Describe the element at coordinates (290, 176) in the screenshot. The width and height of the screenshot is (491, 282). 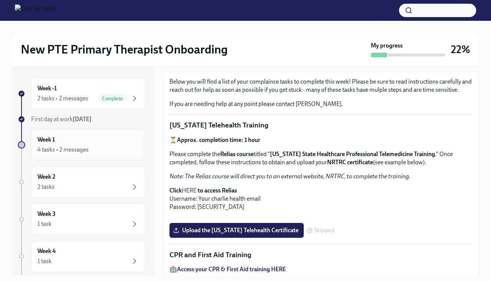
I see `em: Note: The Relias course will direct you to an external website, NRTRC, to complete the training.` at that location.